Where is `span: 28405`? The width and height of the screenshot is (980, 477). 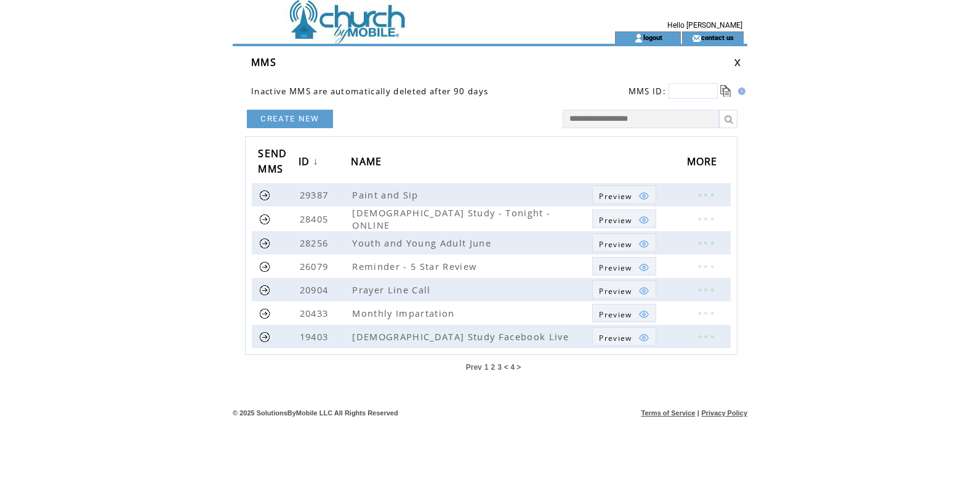
span: 28405 is located at coordinates (316, 219).